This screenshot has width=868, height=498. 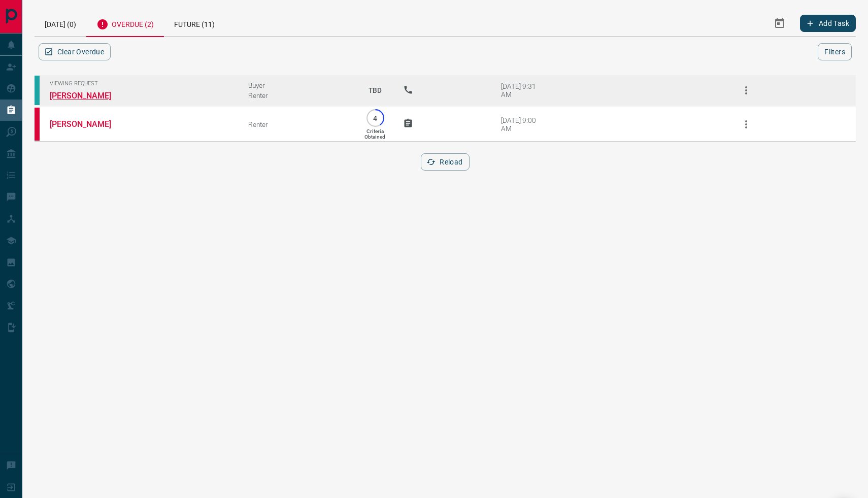 I want to click on div: Overdue (2), so click(x=125, y=24).